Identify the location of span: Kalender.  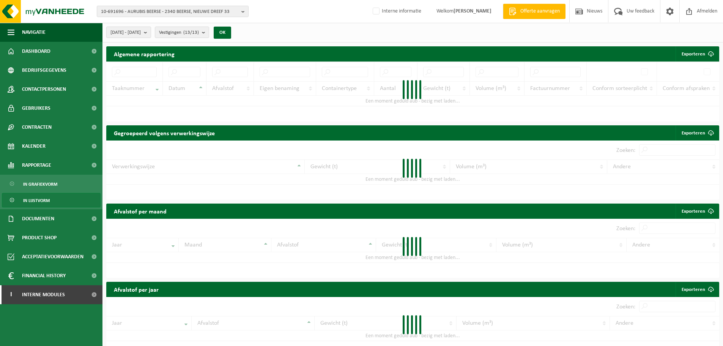
(34, 146).